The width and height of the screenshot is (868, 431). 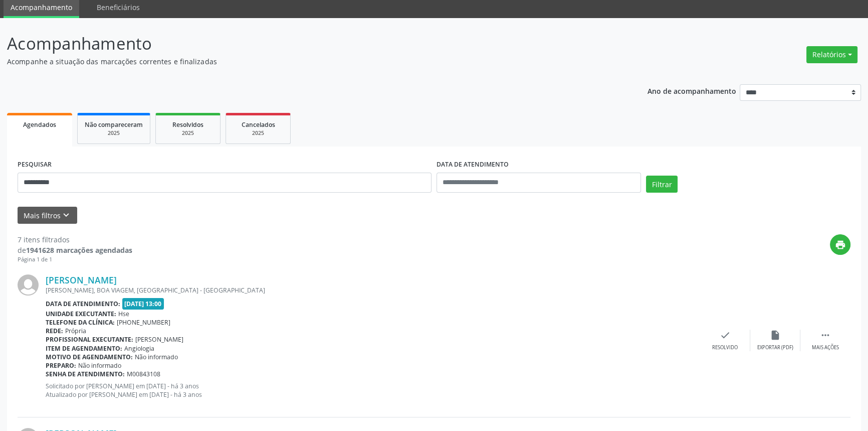 I want to click on b: Profissional executante:, so click(x=89, y=339).